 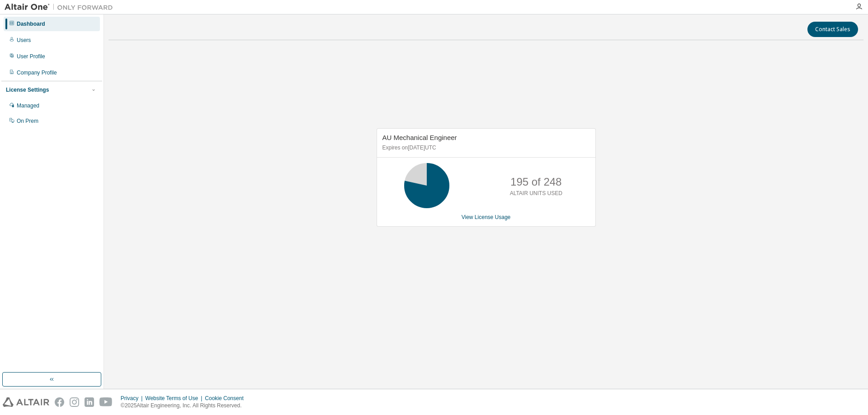 I want to click on div: Website Terms of Use, so click(x=175, y=399).